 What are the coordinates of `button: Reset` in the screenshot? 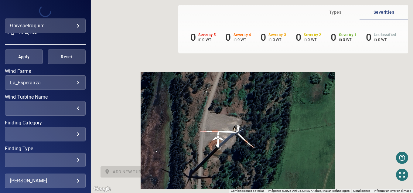 It's located at (66, 57).